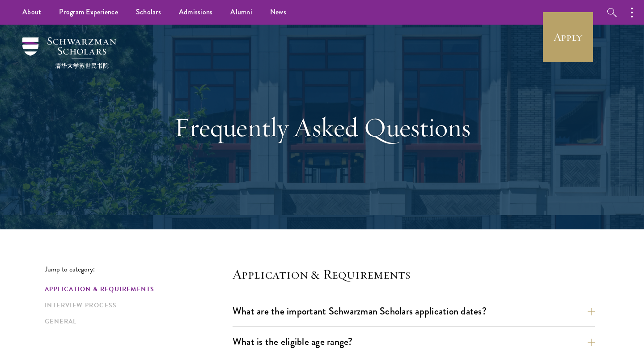  What do you see at coordinates (414, 311) in the screenshot?
I see `button: What are the important Schwarzman Scholars application dates?` at bounding box center [414, 311].